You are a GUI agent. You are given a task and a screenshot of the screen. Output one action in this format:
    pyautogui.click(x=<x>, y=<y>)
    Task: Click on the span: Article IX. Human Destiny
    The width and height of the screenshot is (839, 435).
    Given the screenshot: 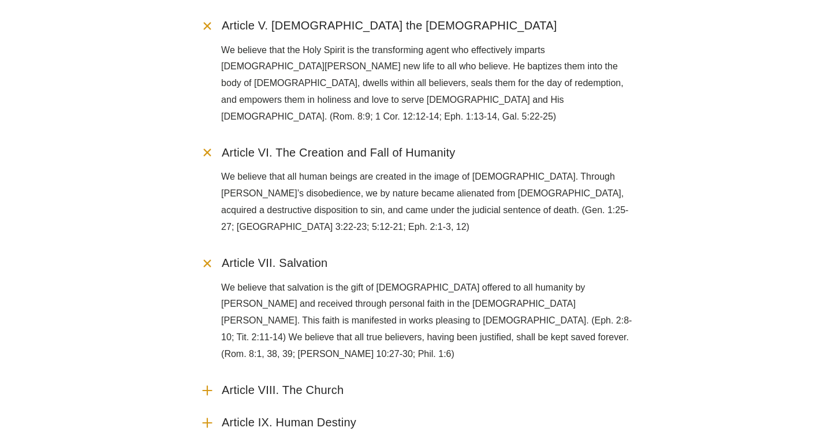 What is the action you would take?
    pyautogui.click(x=289, y=422)
    